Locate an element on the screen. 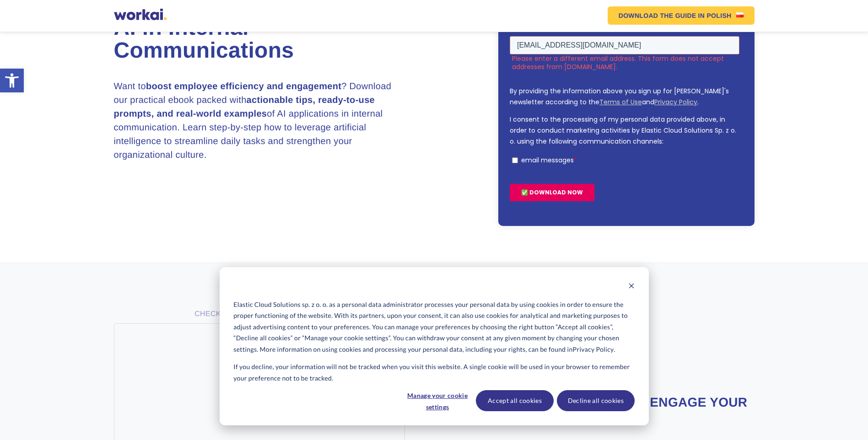 The width and height of the screenshot is (868, 440). div: Cookie banner is located at coordinates (434, 346).